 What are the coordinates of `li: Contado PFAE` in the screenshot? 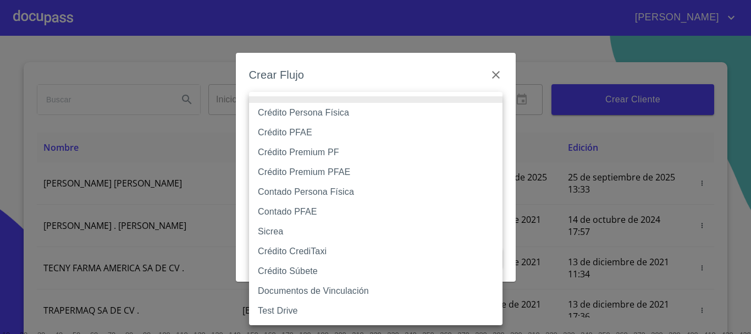 It's located at (375, 212).